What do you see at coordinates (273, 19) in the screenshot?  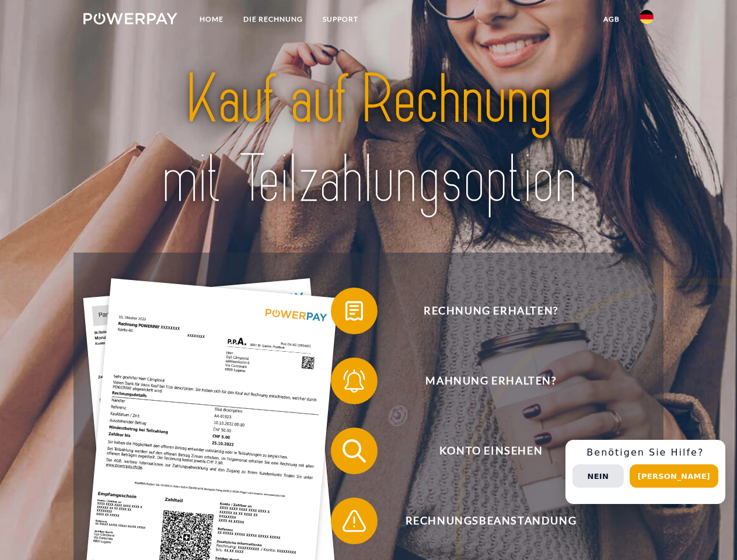 I see `a: DIE RECHNUNG` at bounding box center [273, 19].